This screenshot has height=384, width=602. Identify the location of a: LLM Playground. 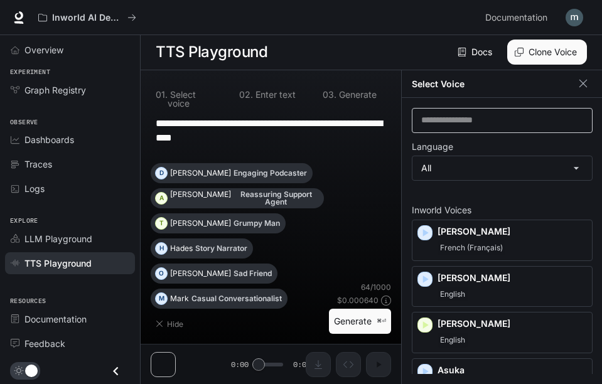
(70, 238).